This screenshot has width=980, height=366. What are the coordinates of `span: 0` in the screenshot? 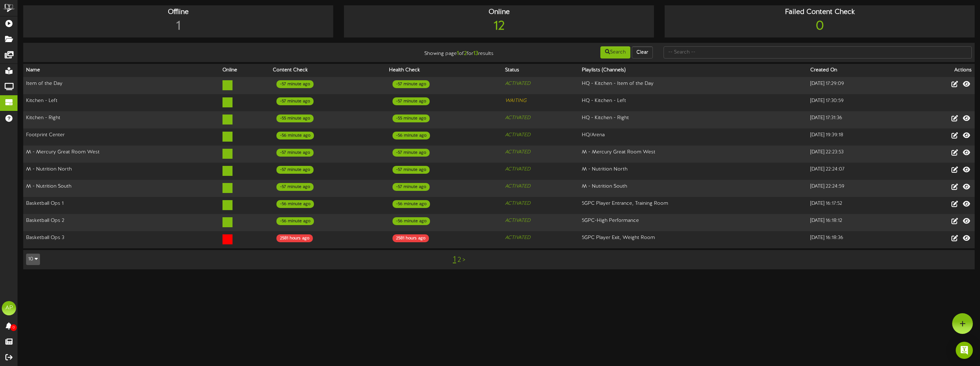 It's located at (13, 328).